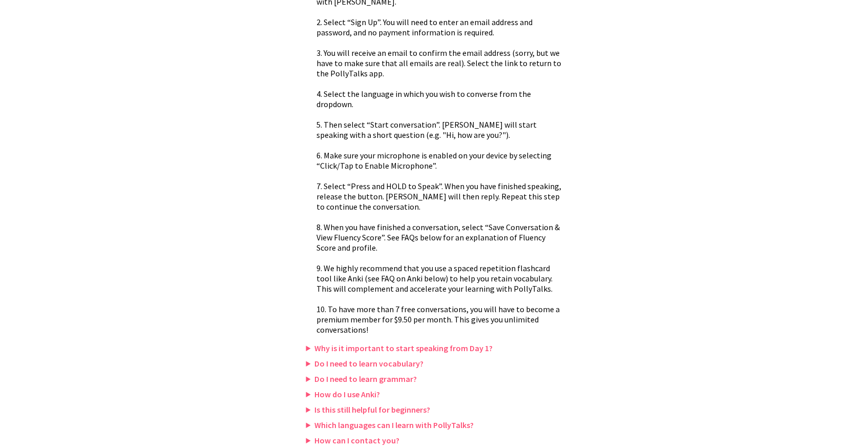 This screenshot has width=868, height=447. Describe the element at coordinates (434, 348) in the screenshot. I see `summary: Why is it important to start speaking from Day 1?` at that location.